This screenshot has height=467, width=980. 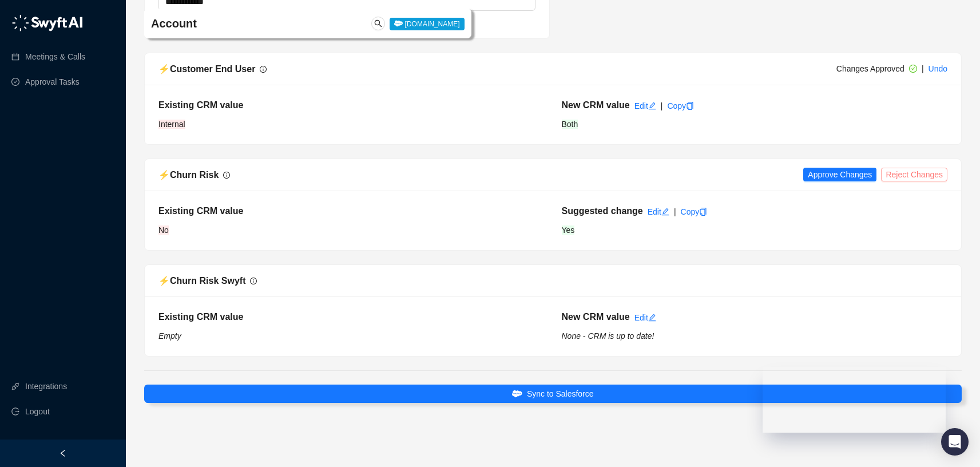 I want to click on div: Open Intercom Messenger, so click(x=954, y=441).